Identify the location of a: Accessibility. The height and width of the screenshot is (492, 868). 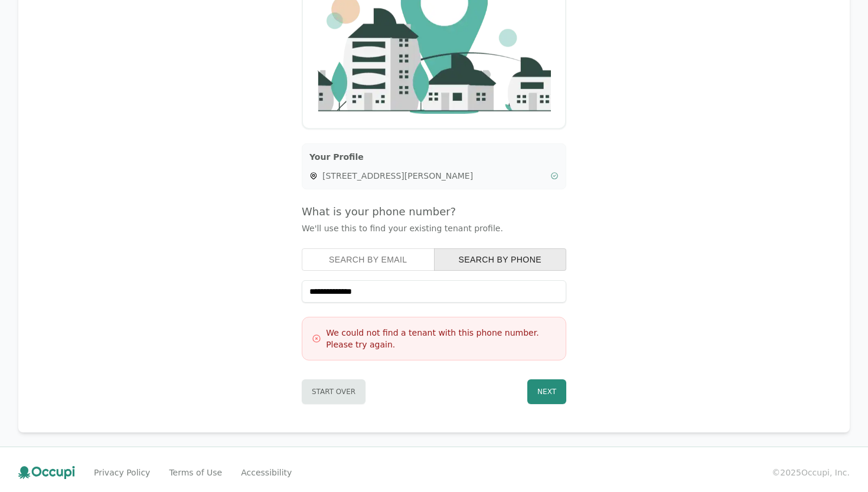
(267, 472).